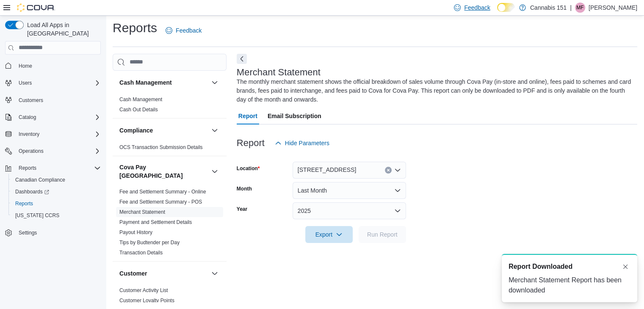 Image resolution: width=644 pixels, height=309 pixels. I want to click on p: Cannabis 151, so click(549, 8).